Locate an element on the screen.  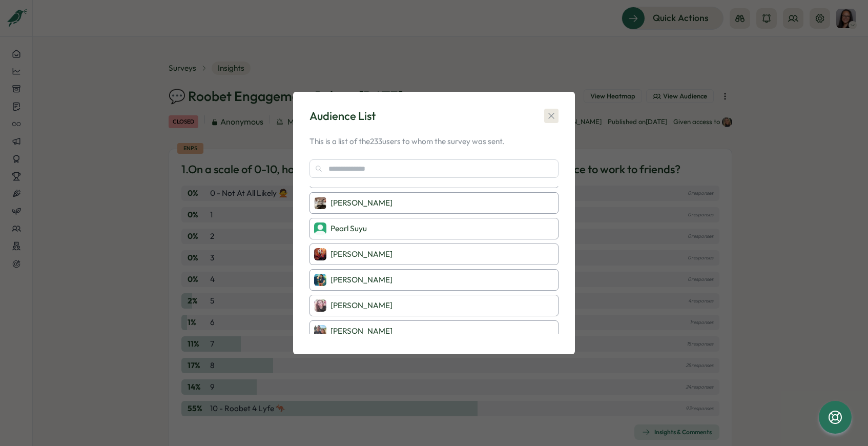
img: Maria Elena Morales is located at coordinates (320, 306).